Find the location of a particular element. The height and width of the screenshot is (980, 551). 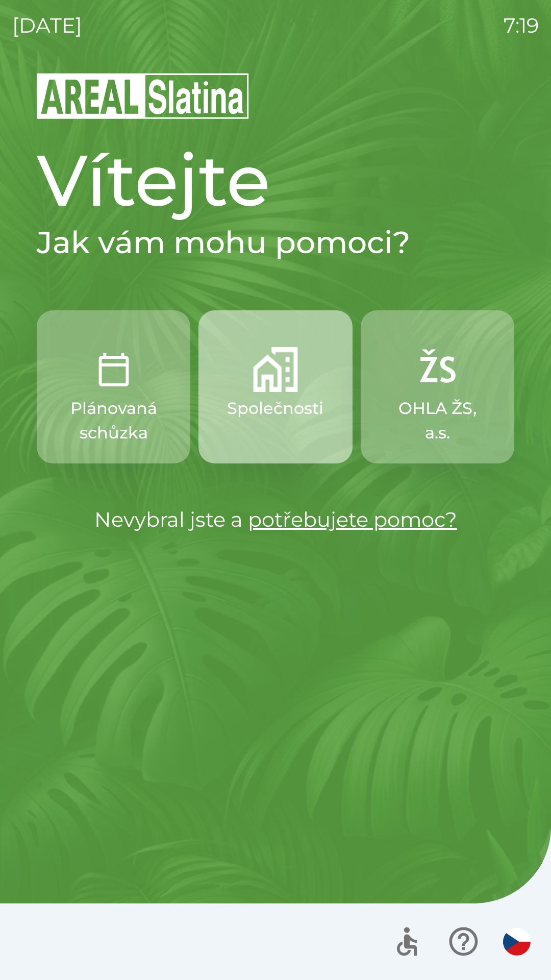

img: Logo is located at coordinates (276, 96).